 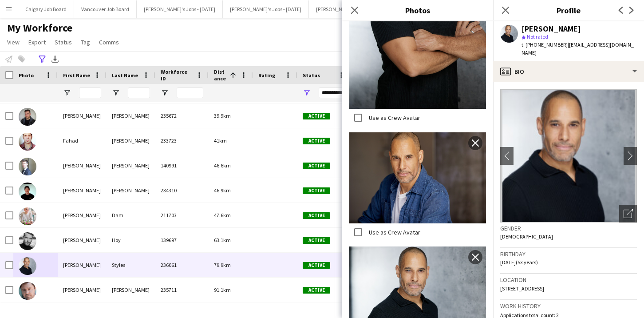 I want to click on div: 235672, so click(x=182, y=116).